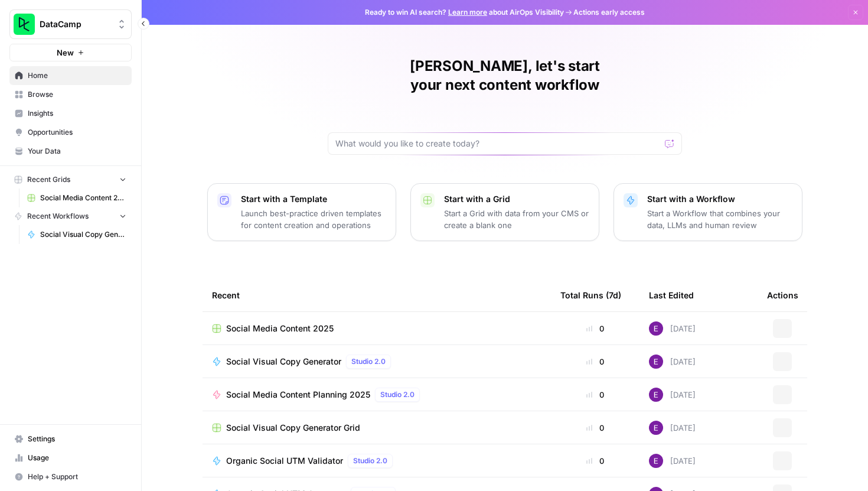 The image size is (868, 491). I want to click on a: Your Data, so click(70, 151).